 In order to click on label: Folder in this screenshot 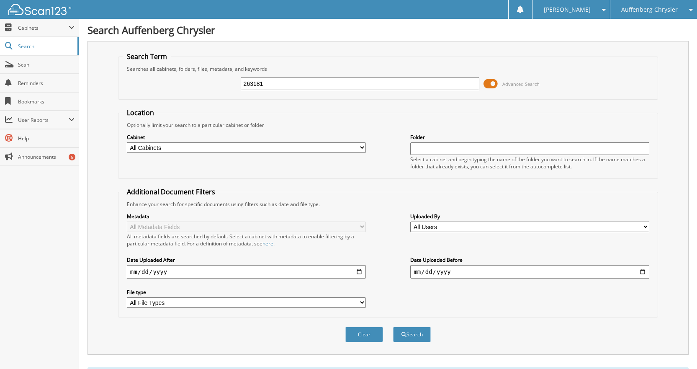, I will do `click(530, 137)`.